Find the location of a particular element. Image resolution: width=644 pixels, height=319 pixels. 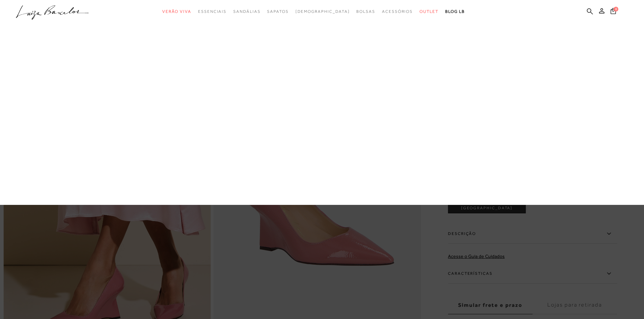

span: Outlet is located at coordinates (429, 11).